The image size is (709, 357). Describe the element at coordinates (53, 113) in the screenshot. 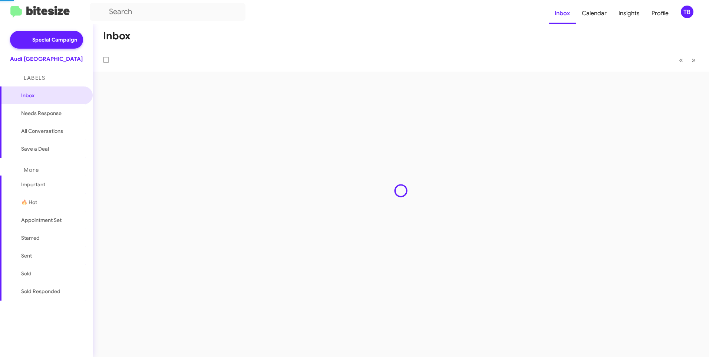

I see `span: Needs Response` at that location.